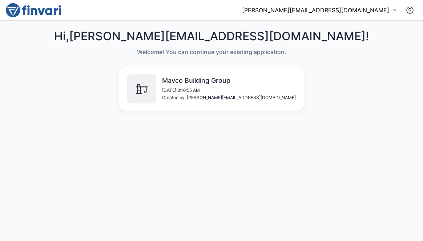 The height and width of the screenshot is (241, 423). What do you see at coordinates (211, 52) in the screenshot?
I see `h6: Welcome! You can continue your existing application.` at bounding box center [211, 52].